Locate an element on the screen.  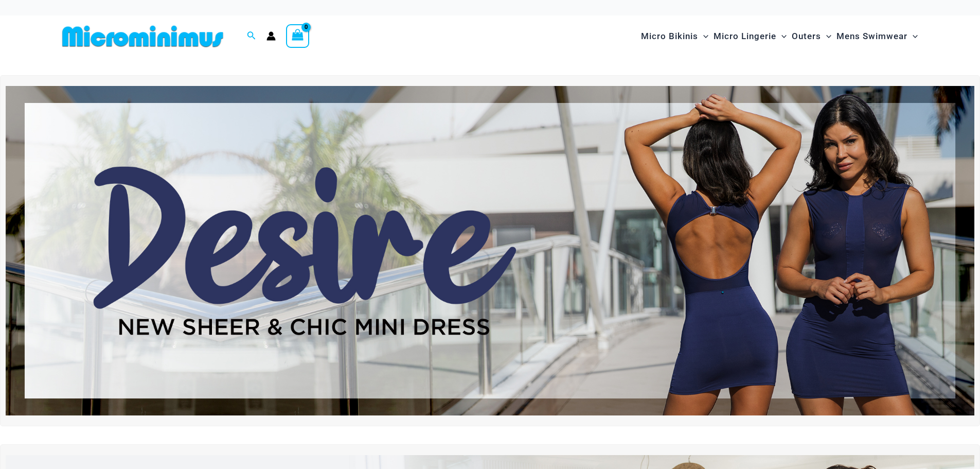
a: Mens SwimwearMenu ToggleMenu Toggle is located at coordinates (878, 36).